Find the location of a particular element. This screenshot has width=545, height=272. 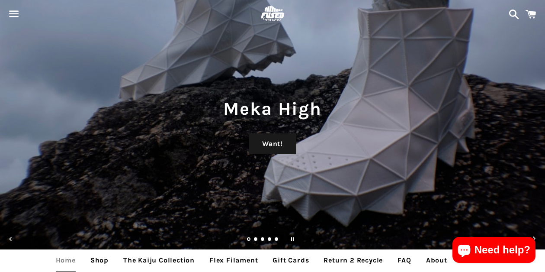

inbox-online-store-chat: Shopify online store chat is located at coordinates (494, 250).